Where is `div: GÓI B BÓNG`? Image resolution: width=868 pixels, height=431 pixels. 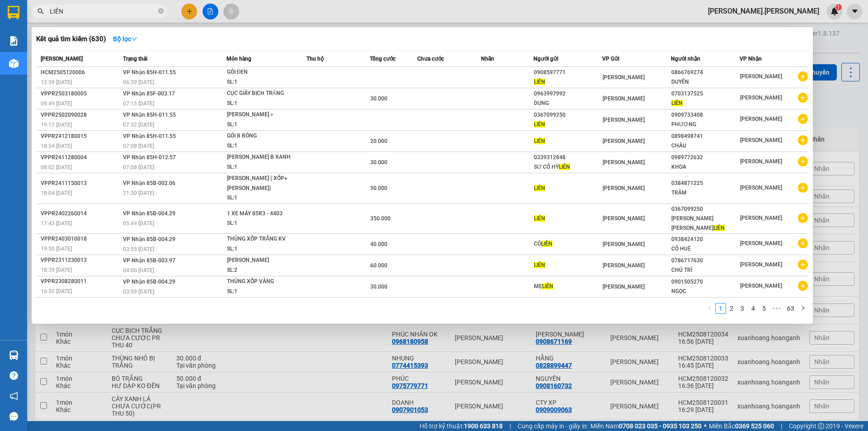
div: GÓI B BÓNG is located at coordinates (261, 136).